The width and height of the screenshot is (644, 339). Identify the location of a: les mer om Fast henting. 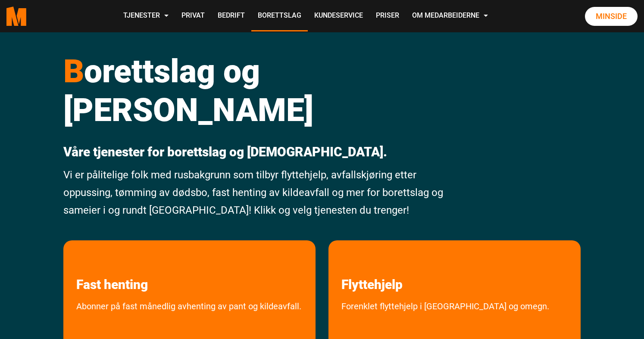
(112, 266).